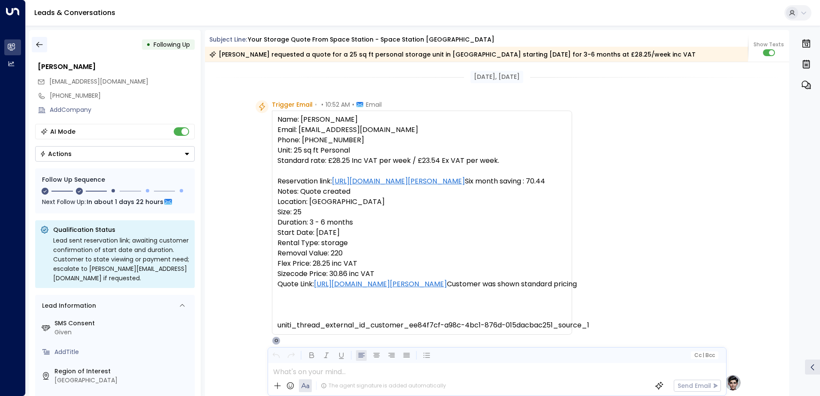  What do you see at coordinates (704, 356) in the screenshot?
I see `span: Cc Bcc` at bounding box center [704, 356].